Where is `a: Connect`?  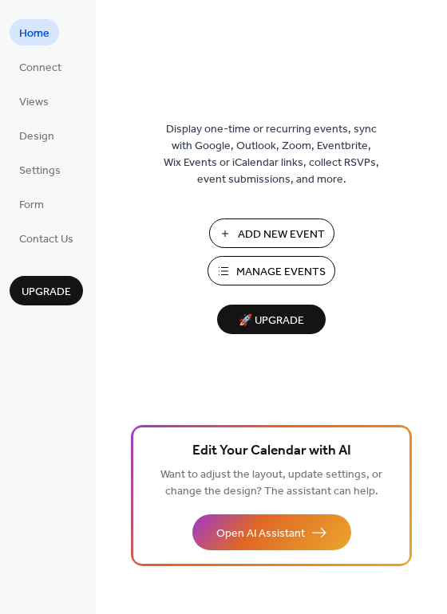 a: Connect is located at coordinates (40, 66).